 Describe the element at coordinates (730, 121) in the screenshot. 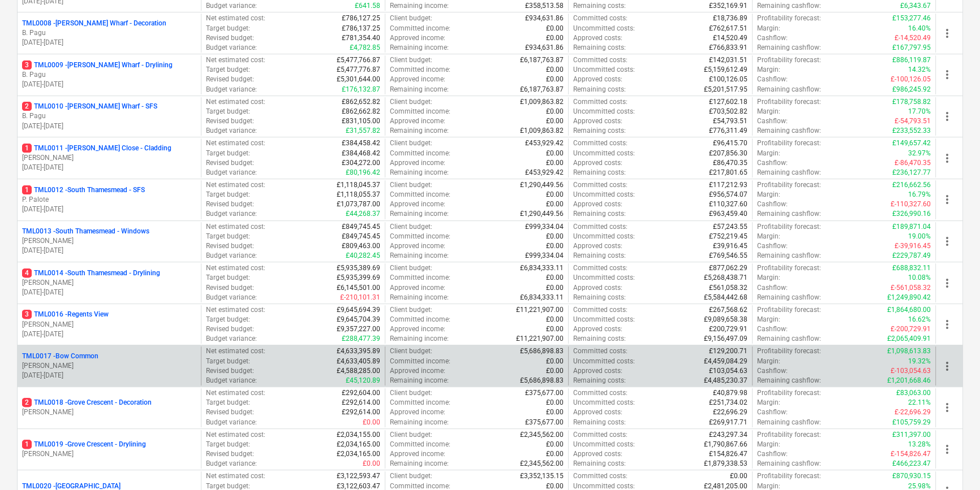

I see `p: £54,793.51` at that location.